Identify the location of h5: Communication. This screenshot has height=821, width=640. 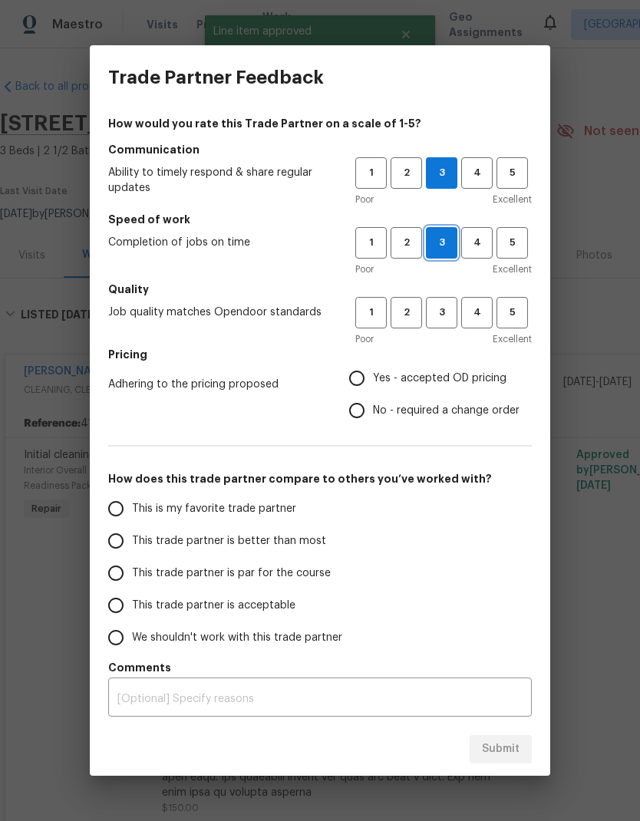
(320, 150).